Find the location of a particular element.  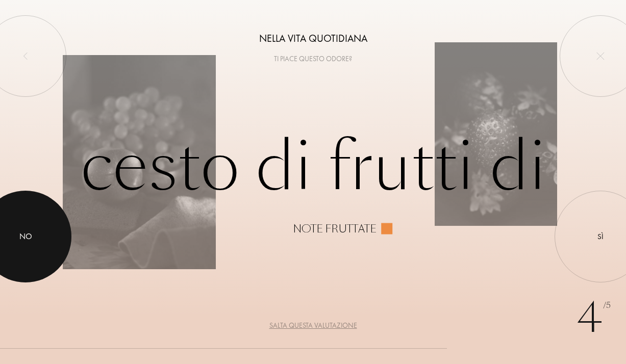

div: Cesto di frutti di is located at coordinates (313, 182).